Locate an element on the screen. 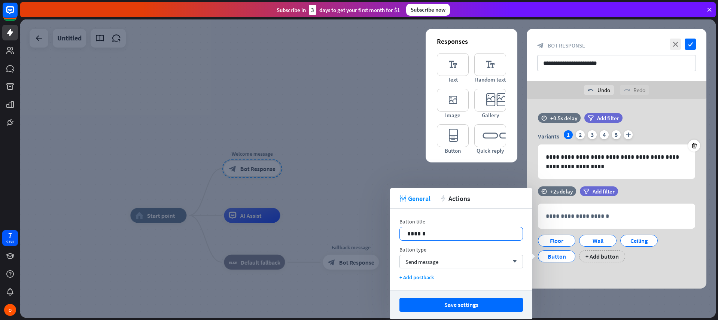 Image resolution: width=718 pixels, height=320 pixels. i: block_bot_response is located at coordinates (540, 46).